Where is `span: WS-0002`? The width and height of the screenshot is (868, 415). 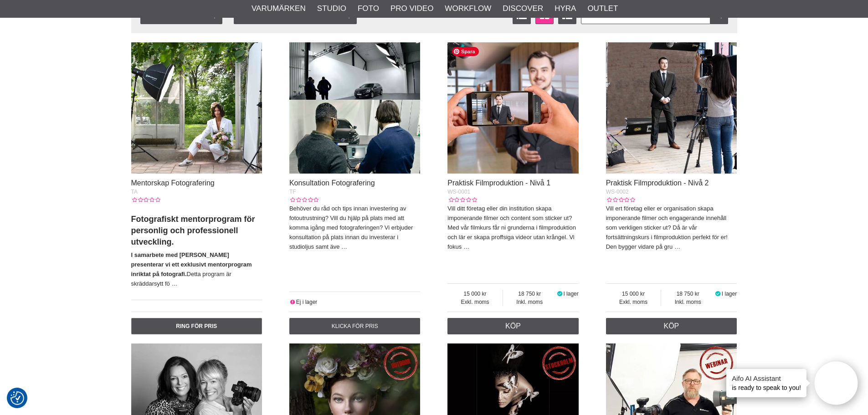 span: WS-0002 is located at coordinates (618, 192).